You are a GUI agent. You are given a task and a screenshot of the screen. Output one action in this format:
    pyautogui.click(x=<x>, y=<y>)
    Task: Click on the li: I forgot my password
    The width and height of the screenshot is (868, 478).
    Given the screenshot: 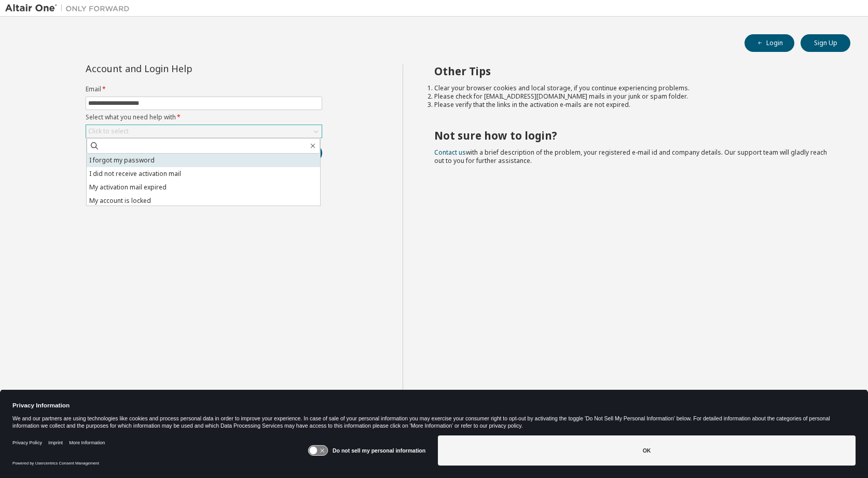 What is the action you would take?
    pyautogui.click(x=204, y=161)
    